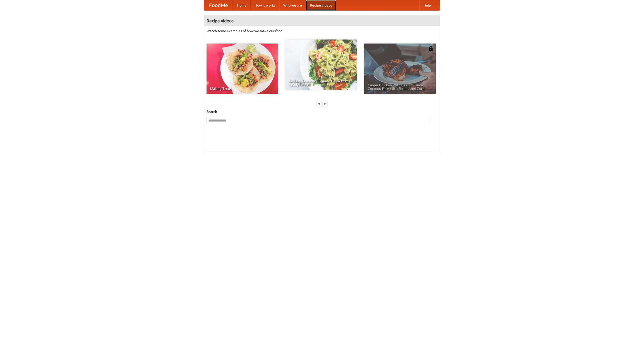 This screenshot has width=644, height=356. What do you see at coordinates (242, 69) in the screenshot?
I see `a: Making Tacos` at bounding box center [242, 69].